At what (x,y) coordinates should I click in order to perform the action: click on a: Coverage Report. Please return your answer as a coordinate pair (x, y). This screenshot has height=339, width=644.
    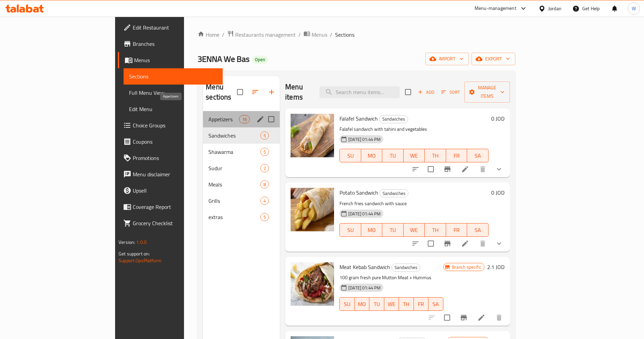
    Looking at the image, I should click on (170, 206).